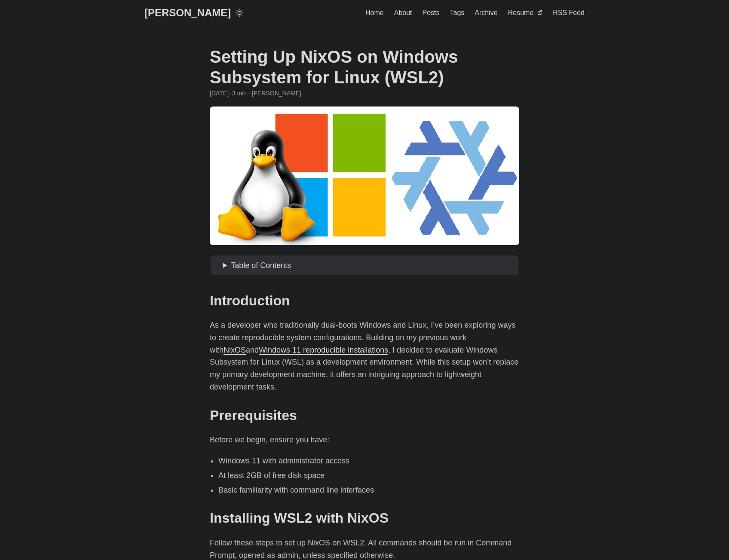  I want to click on span: Tags, so click(458, 12).